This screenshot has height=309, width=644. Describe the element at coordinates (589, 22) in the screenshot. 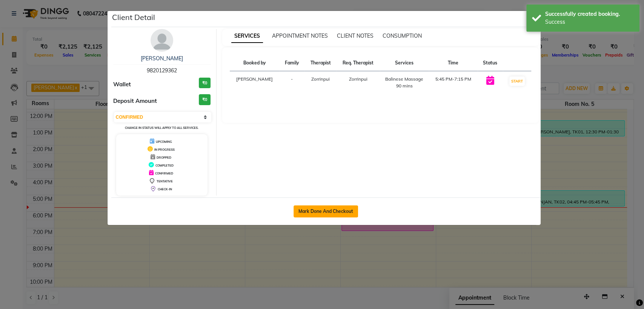

I see `div: Success` at that location.